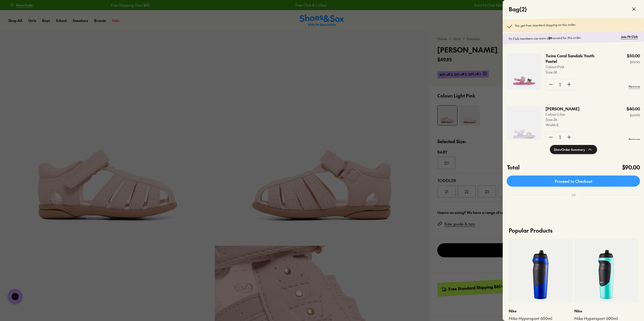 Image resolution: width=644 pixels, height=321 pixels. What do you see at coordinates (633, 109) in the screenshot?
I see `p: $40.00` at bounding box center [633, 109].